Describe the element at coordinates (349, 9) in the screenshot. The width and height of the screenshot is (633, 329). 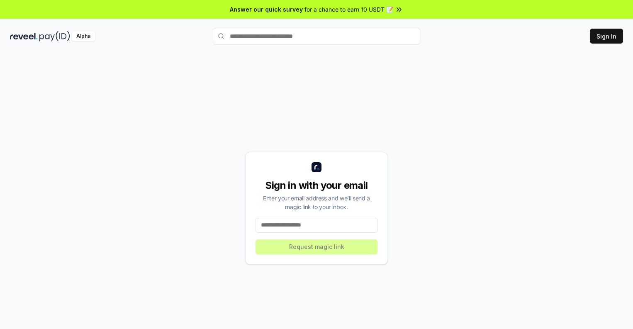
I see `span: for a chance to earn 10 USDT 📝` at that location.